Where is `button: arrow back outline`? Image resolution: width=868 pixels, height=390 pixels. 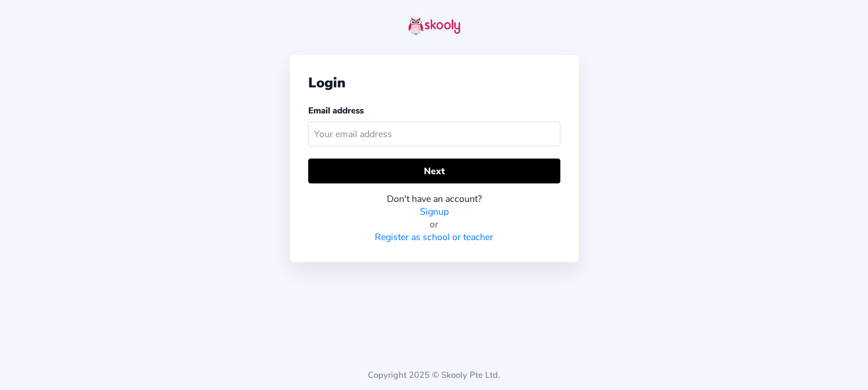
button: arrow back outline is located at coordinates (296, 27).